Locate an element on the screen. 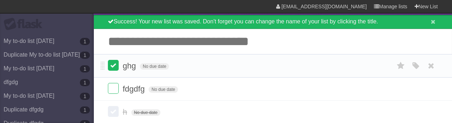  span: fdgdfg is located at coordinates (134, 88).